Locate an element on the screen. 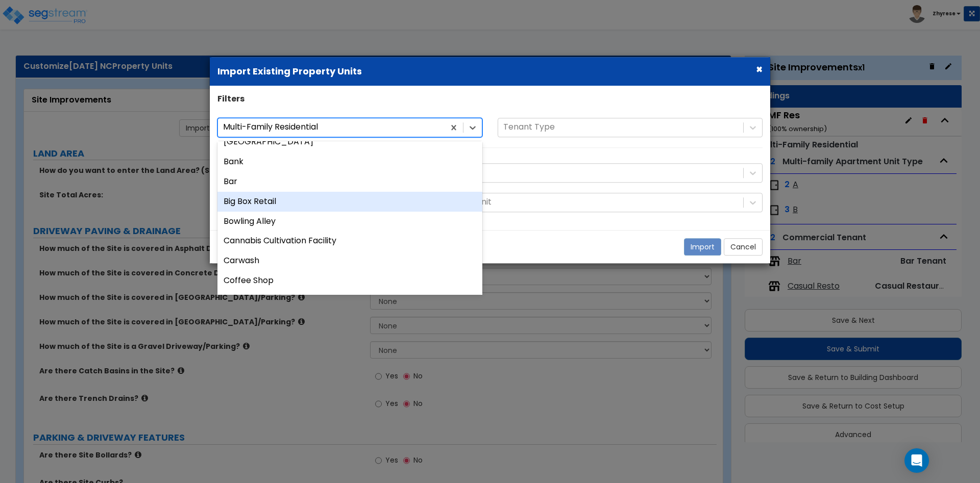 The width and height of the screenshot is (980, 483). button: Cancel is located at coordinates (743, 247).